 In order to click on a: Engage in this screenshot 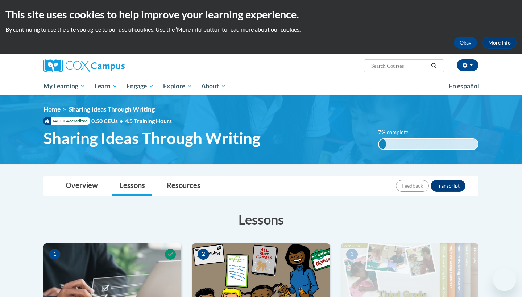, I will do `click(140, 86)`.